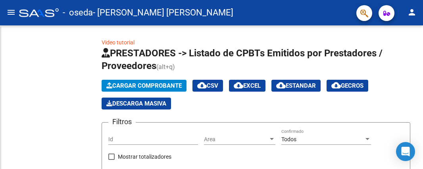 The width and height of the screenshot is (423, 169). What do you see at coordinates (136, 104) in the screenshot?
I see `button: Descarga Masiva` at bounding box center [136, 104].